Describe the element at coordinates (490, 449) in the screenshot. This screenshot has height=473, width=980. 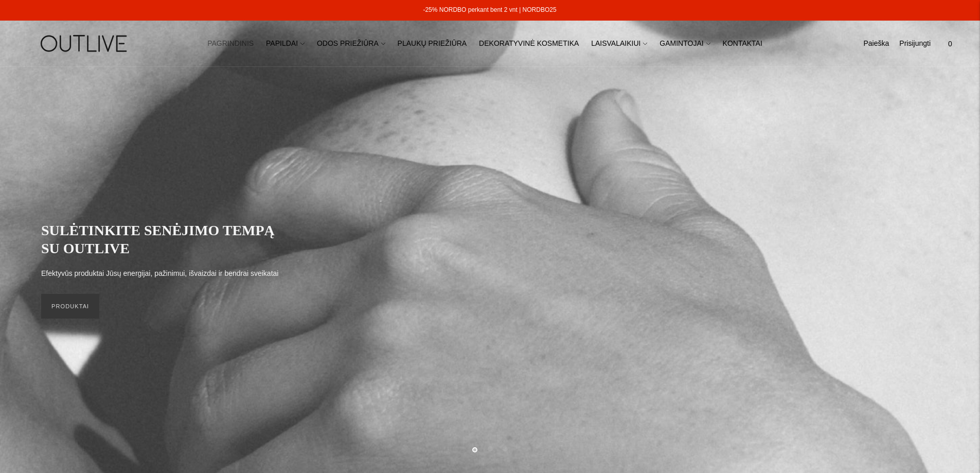
I see `button: Move carousel to slide 2` at that location.